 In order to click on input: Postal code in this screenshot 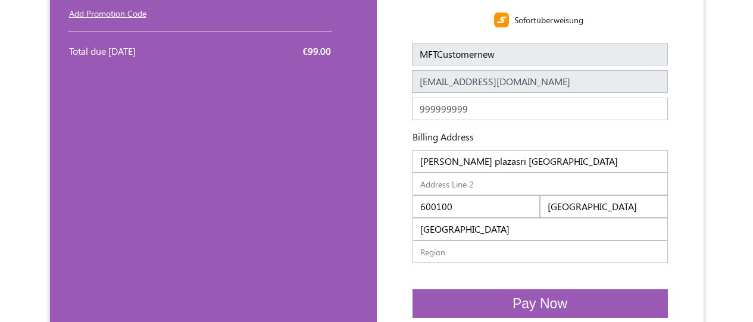, I will do `click(476, 206)`.